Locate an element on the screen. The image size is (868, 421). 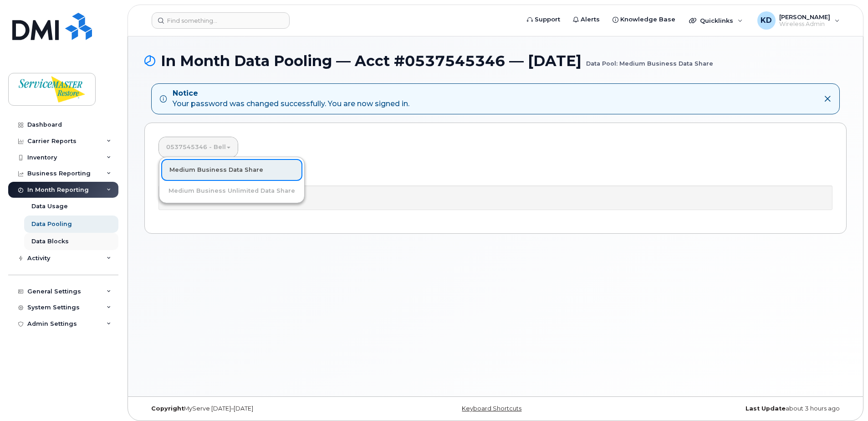
a: Medium Business Data Share is located at coordinates (232, 170).